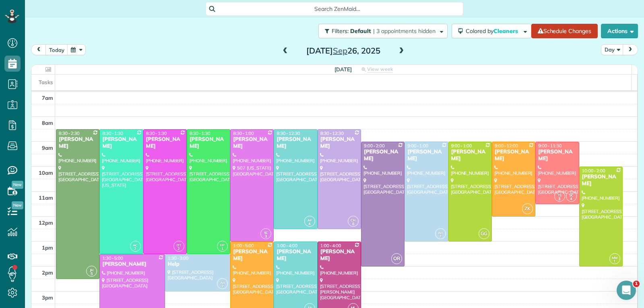  What do you see at coordinates (179, 244) in the screenshot?
I see `span: DT` at bounding box center [179, 244].